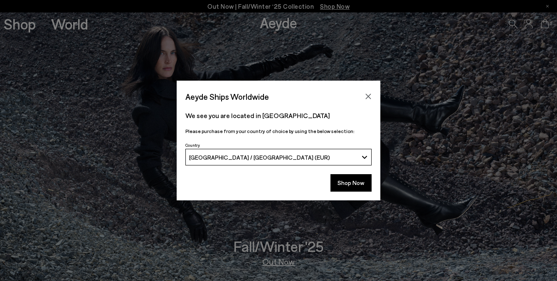 The width and height of the screenshot is (557, 281). What do you see at coordinates (279, 131) in the screenshot?
I see `p: Please purchase from your country of choice by using the below selection:` at bounding box center [279, 131].